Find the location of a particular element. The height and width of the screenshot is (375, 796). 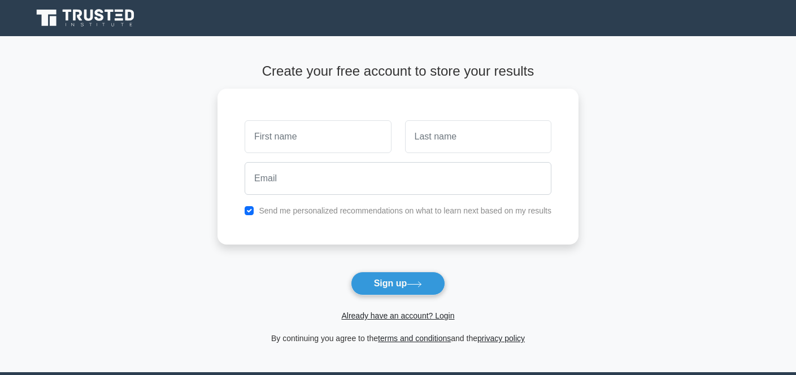

button: Sign up is located at coordinates (398, 283).